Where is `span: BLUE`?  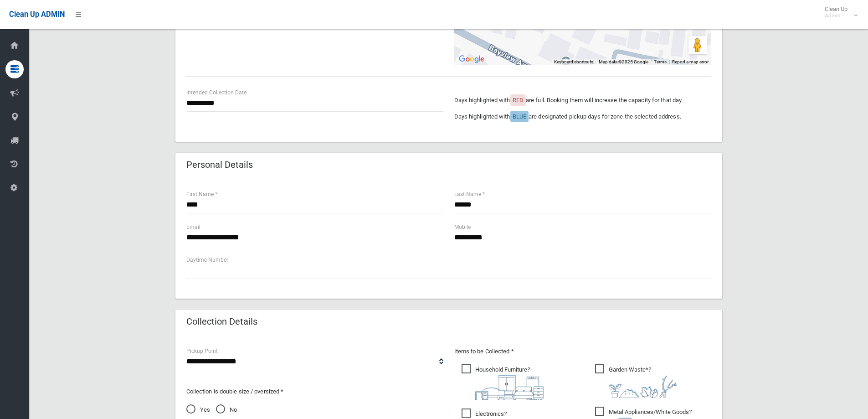
span: BLUE is located at coordinates (519, 116).